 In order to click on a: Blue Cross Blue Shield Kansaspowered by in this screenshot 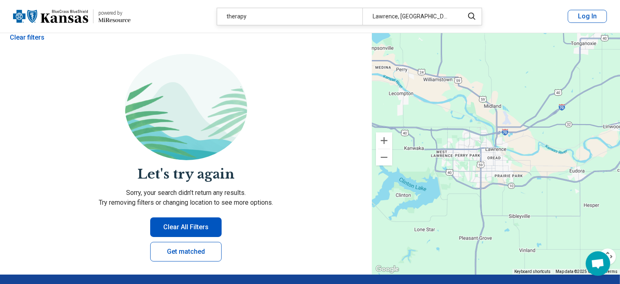, I will do `click(72, 16)`.